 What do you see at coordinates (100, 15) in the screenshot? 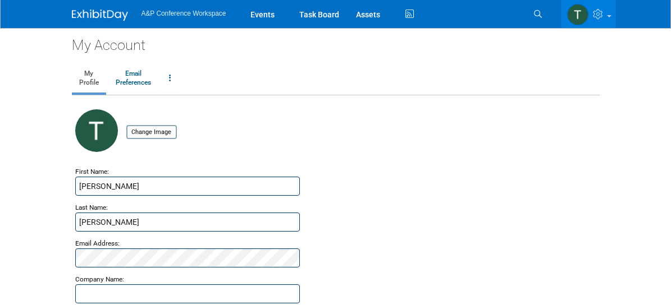
I see `img: ExhibitDay` at bounding box center [100, 15].